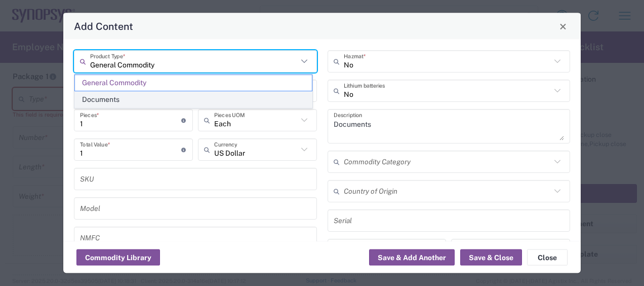  What do you see at coordinates (194, 83) in the screenshot?
I see `span: General Commodity` at bounding box center [194, 83].